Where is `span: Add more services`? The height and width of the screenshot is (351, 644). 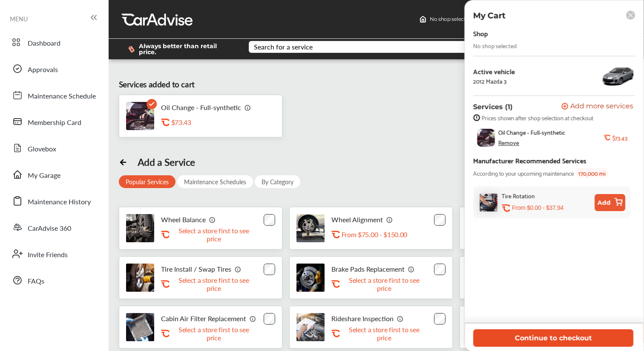 span: Add more services is located at coordinates (602, 107).